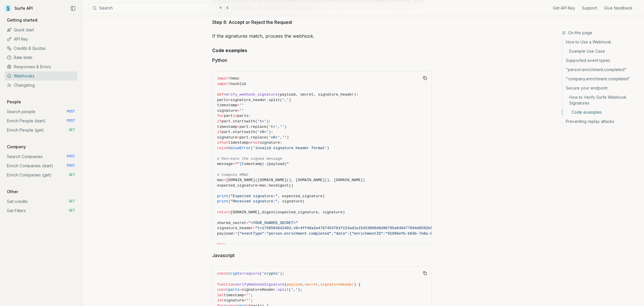 This screenshot has height=306, width=644. Describe the element at coordinates (254, 196) in the screenshot. I see `span: "Expected signature:"` at that location.